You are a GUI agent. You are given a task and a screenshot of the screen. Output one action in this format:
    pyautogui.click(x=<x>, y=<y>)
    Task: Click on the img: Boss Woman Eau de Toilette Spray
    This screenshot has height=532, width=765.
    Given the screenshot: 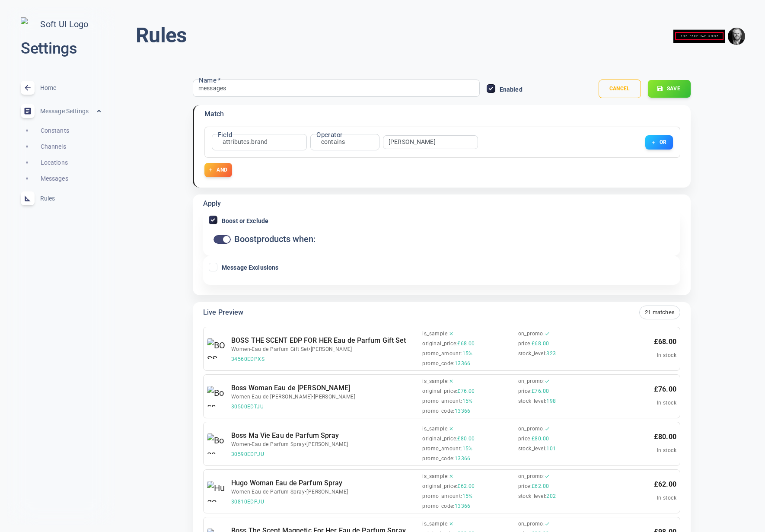 What is the action you would take?
    pyautogui.click(x=218, y=396)
    